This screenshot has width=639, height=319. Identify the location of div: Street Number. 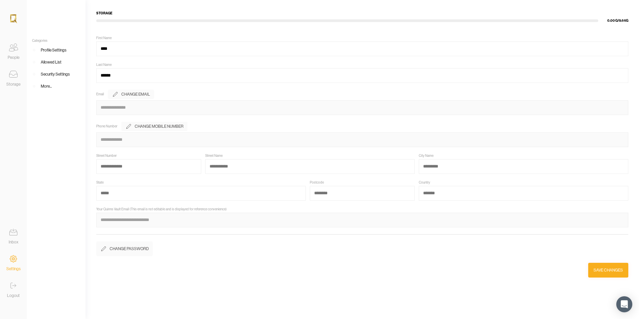
(106, 156).